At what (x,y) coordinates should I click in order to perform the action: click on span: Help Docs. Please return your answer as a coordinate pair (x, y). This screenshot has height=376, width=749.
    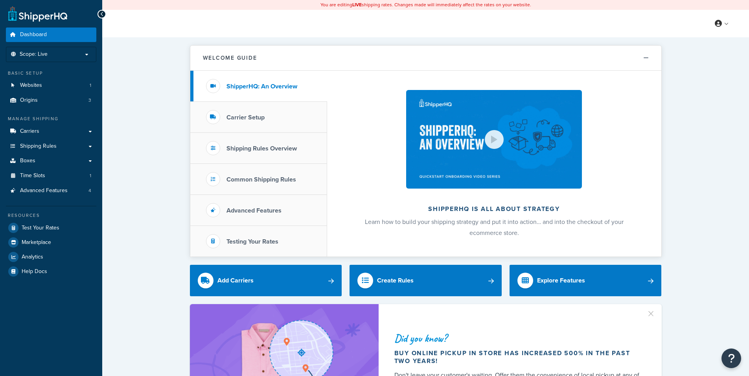
    Looking at the image, I should click on (34, 272).